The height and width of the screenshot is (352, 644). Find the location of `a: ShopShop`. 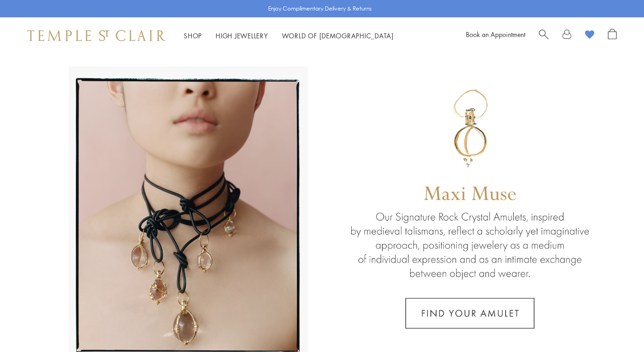

a: ShopShop is located at coordinates (193, 35).